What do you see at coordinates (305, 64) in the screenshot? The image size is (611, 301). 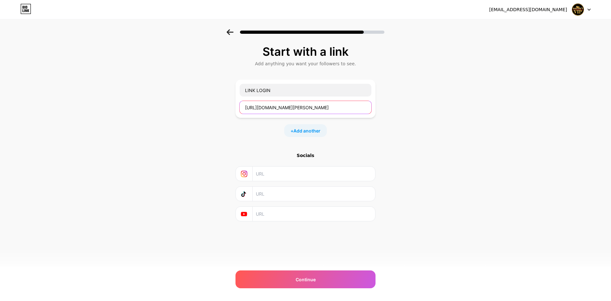 I see `div: Add anything you want your followers to see.` at bounding box center [305, 64].